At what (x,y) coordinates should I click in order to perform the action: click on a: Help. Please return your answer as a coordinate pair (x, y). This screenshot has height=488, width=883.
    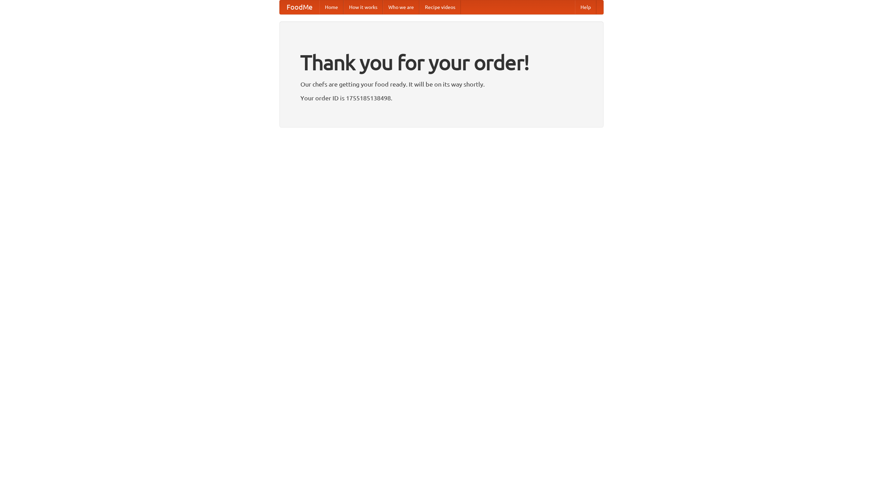
    Looking at the image, I should click on (585, 7).